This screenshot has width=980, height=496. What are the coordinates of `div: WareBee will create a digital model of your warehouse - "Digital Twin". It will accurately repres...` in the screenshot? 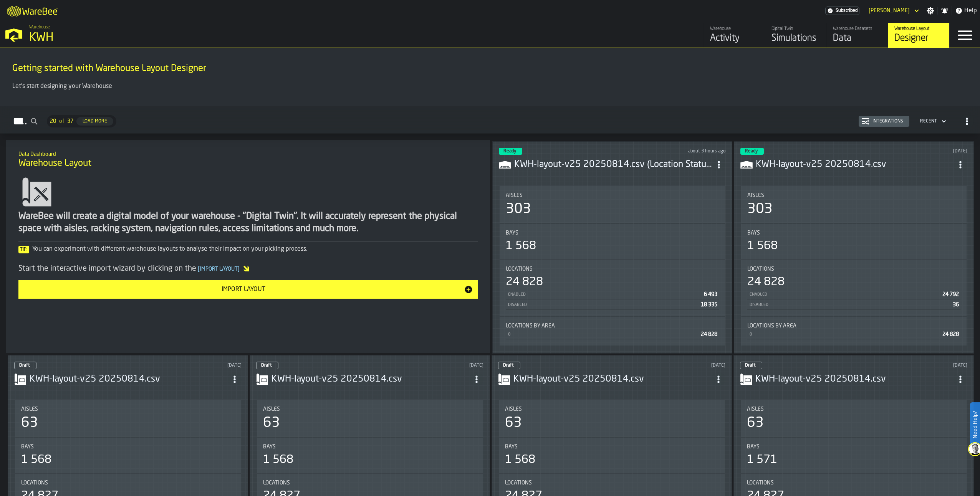 It's located at (248, 223).